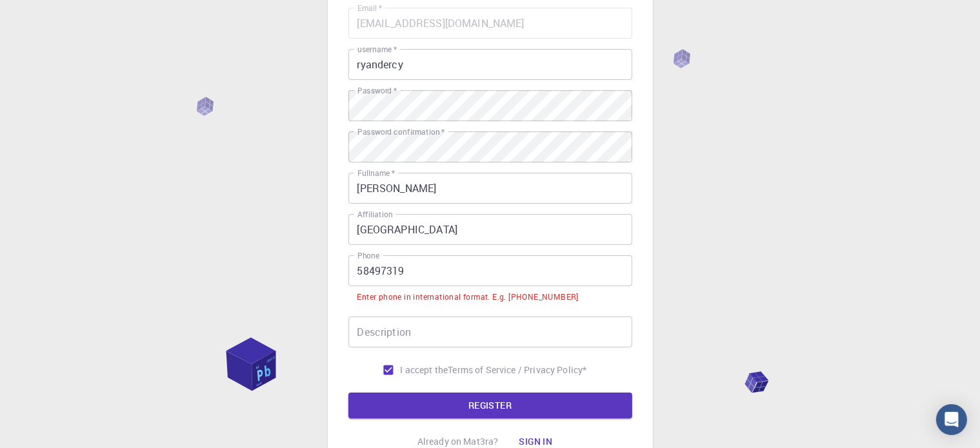 Image resolution: width=980 pixels, height=448 pixels. I want to click on span: I accept the, so click(425, 370).